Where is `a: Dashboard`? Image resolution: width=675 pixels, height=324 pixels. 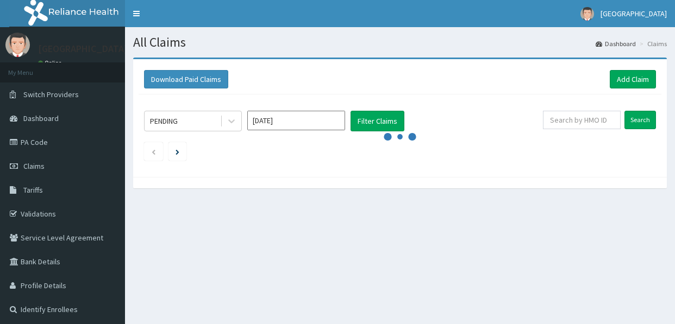
a: Dashboard is located at coordinates (616, 43).